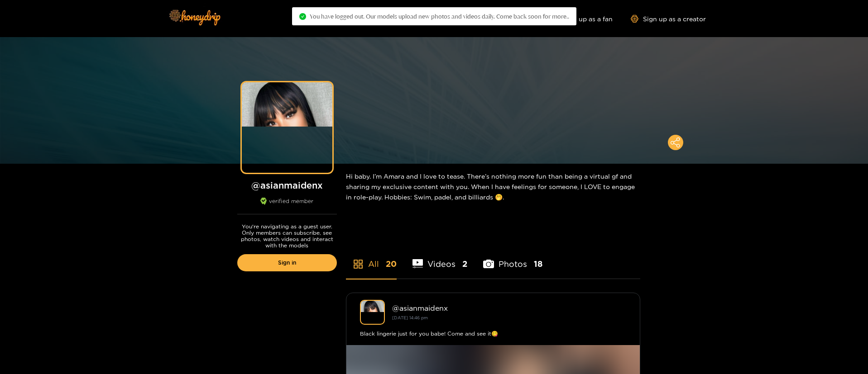  What do you see at coordinates (668, 19) in the screenshot?
I see `a: Sign up as a creator` at bounding box center [668, 19].